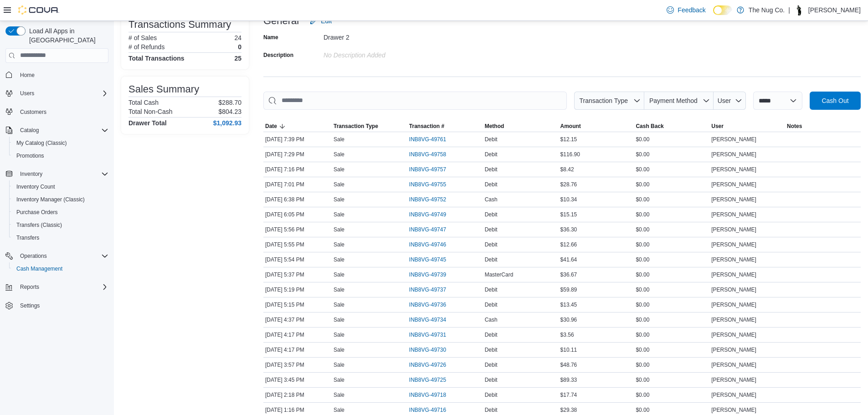 The height and width of the screenshot is (415, 868). What do you see at coordinates (432, 395) in the screenshot?
I see `button: INB8VG-49718` at bounding box center [432, 395].